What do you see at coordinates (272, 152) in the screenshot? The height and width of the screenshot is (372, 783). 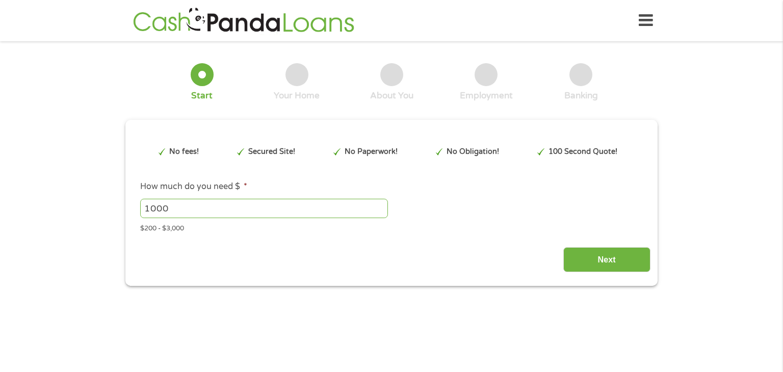 I see `p: Secured Site!` at bounding box center [272, 152].